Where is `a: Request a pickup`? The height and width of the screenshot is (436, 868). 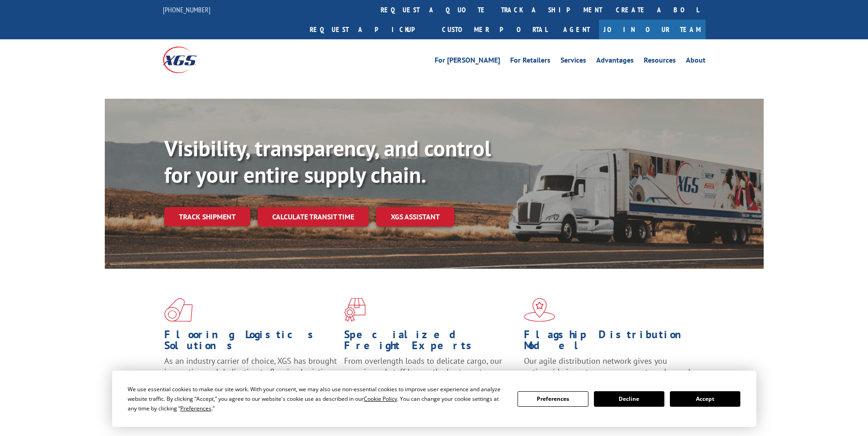 a: Request a pickup is located at coordinates (369, 29).